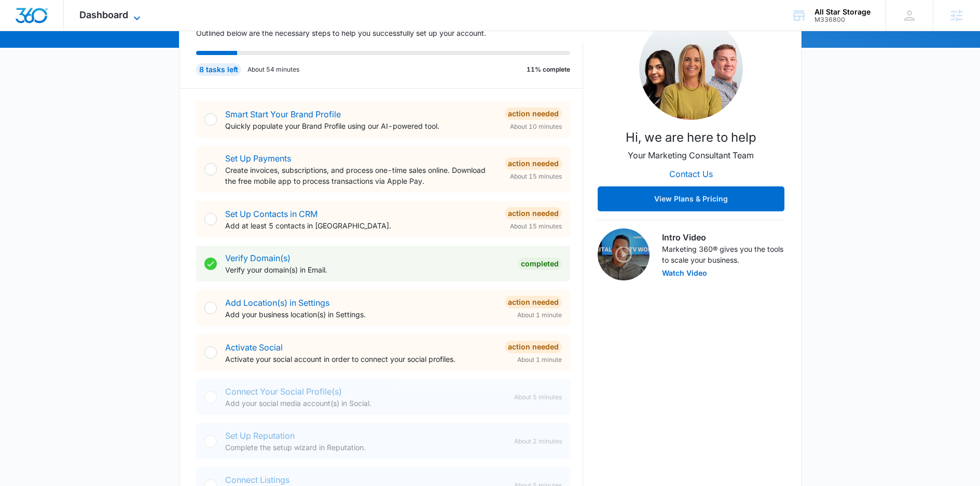  What do you see at coordinates (536, 126) in the screenshot?
I see `span: About 10 minutes` at bounding box center [536, 126].